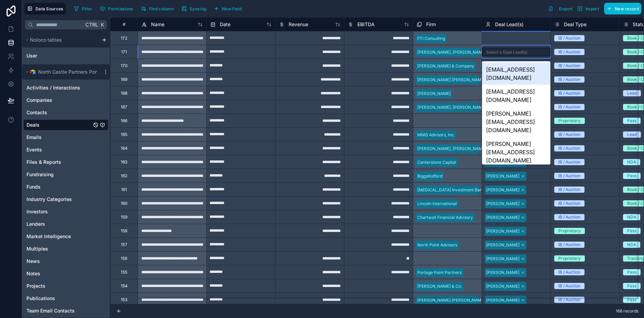  I want to click on div: 160, so click(124, 203).